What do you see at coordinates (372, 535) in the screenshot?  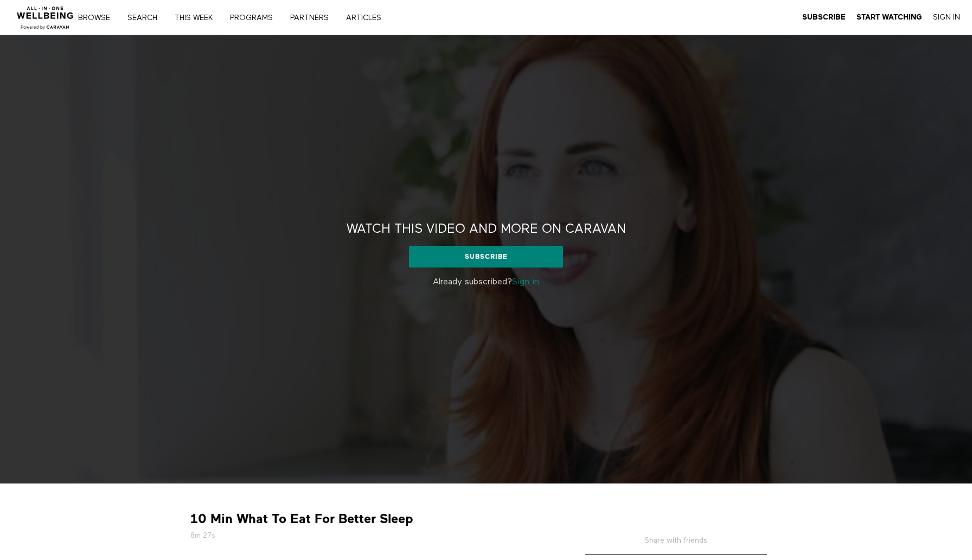 I see `h5: 8m 27s` at bounding box center [372, 535].